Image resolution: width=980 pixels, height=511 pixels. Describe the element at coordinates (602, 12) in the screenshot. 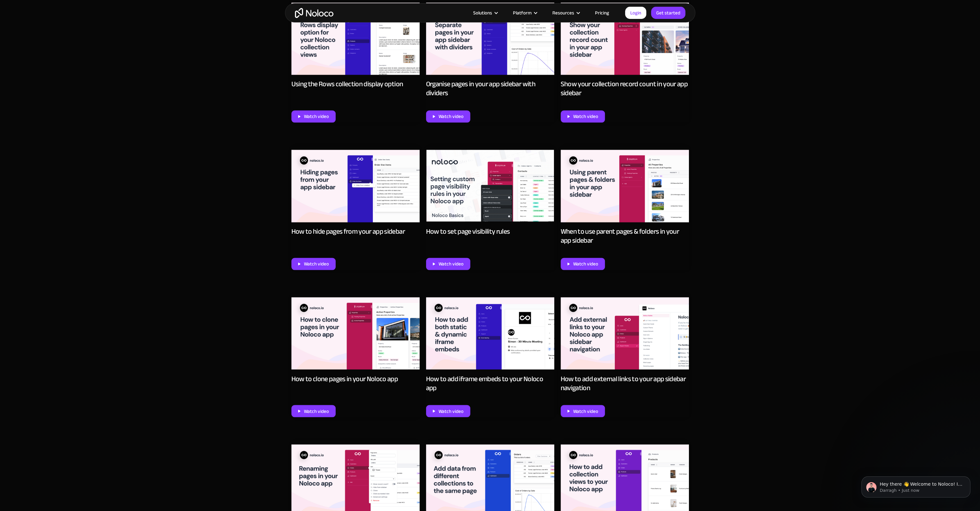

I see `a: Pricing` at that location.